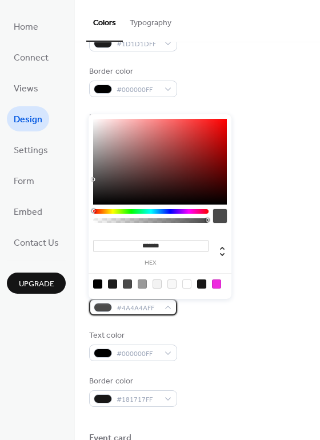  What do you see at coordinates (26, 26) in the screenshot?
I see `a: Home` at bounding box center [26, 26].